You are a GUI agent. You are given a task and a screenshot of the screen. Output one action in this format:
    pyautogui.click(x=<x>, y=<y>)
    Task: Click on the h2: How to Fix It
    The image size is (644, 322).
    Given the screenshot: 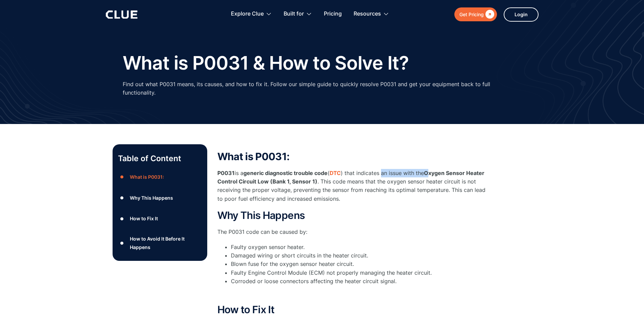 What is the action you would take?
    pyautogui.click(x=353, y=309)
    